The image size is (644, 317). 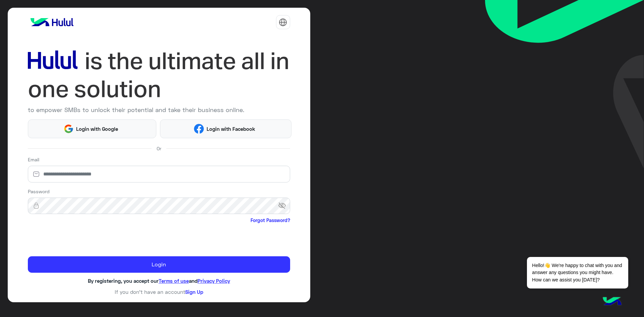 I want to click on button: Login with Facebook, so click(x=225, y=129).